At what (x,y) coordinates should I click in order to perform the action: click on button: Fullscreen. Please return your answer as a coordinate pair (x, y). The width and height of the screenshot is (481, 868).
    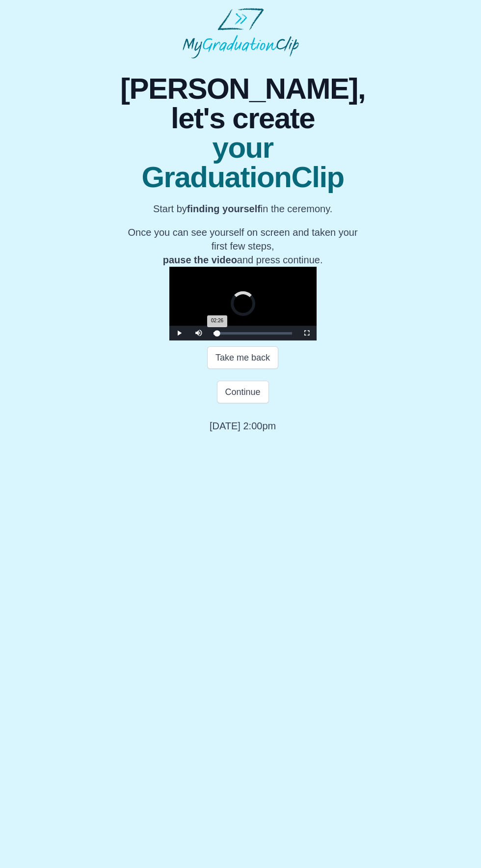
    Looking at the image, I should click on (307, 333).